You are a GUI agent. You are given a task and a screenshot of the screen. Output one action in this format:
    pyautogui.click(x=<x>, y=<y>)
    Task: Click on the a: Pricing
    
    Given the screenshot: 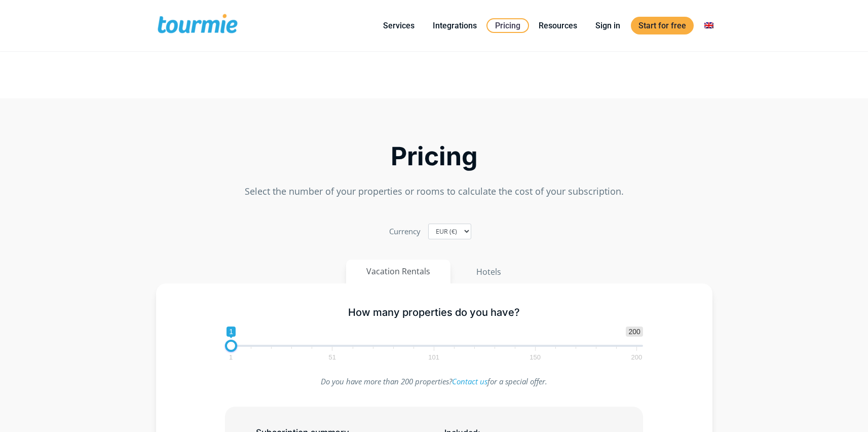 What is the action you would take?
    pyautogui.click(x=507, y=25)
    